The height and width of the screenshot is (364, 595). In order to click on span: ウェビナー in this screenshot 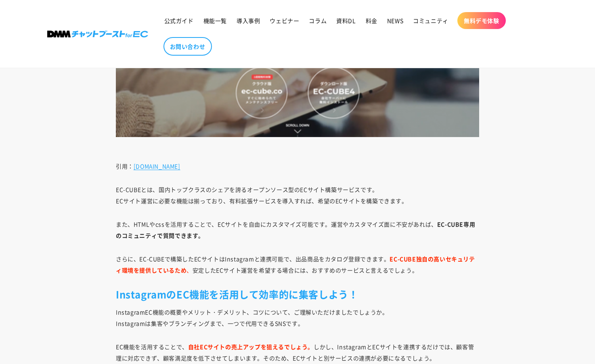, I will do `click(284, 20)`.